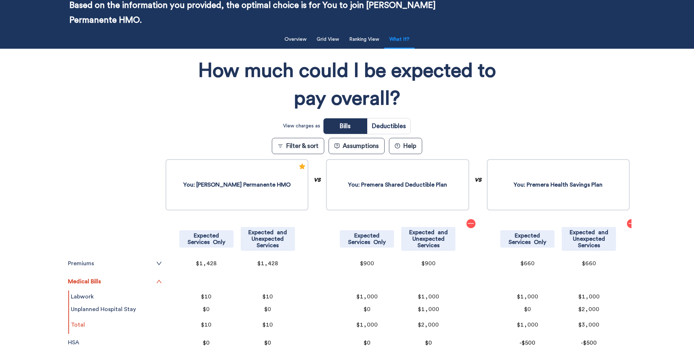 This screenshot has height=358, width=694. What do you see at coordinates (302, 168) in the screenshot?
I see `div: Recommended` at bounding box center [302, 168].